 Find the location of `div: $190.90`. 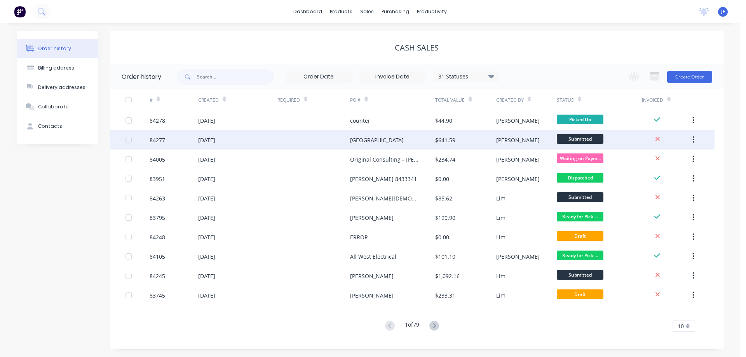

div: $190.90 is located at coordinates (445, 218).